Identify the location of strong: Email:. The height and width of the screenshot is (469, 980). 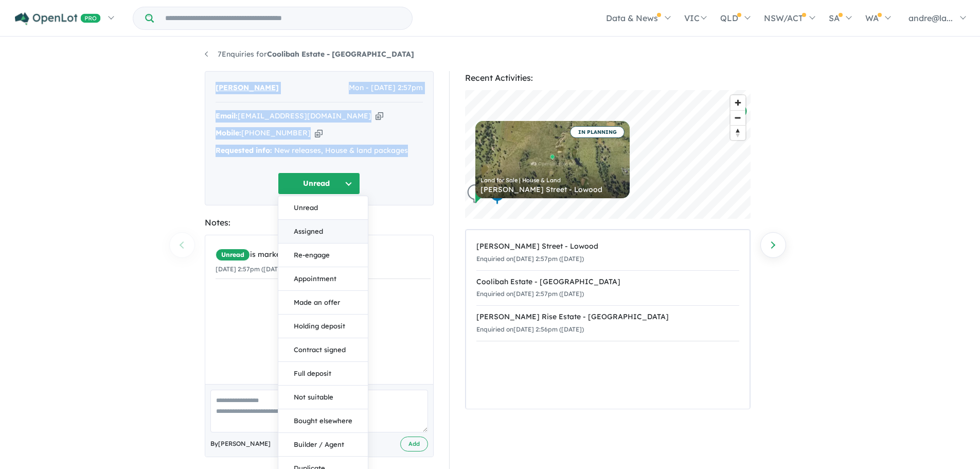
(227, 116).